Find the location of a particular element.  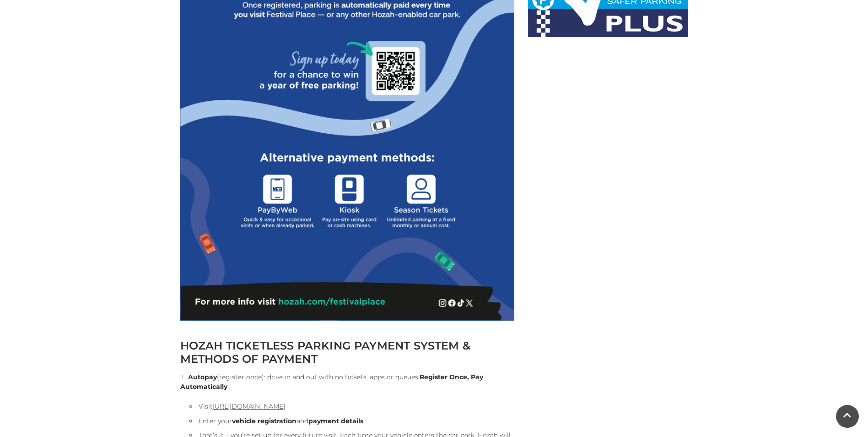

strong: vehicle registration is located at coordinates (264, 421).